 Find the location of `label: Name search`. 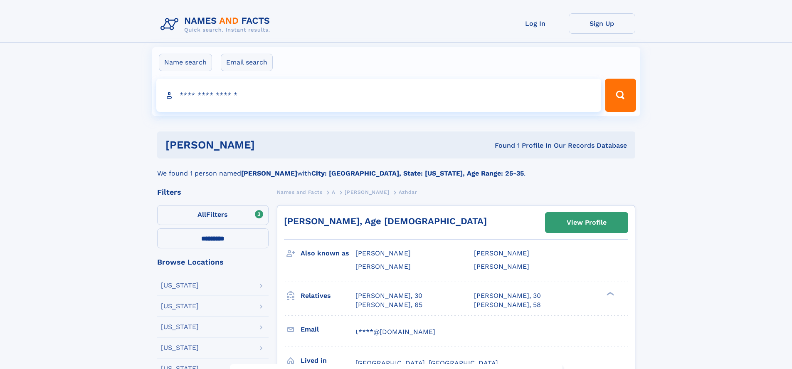

label: Name search is located at coordinates (185, 62).